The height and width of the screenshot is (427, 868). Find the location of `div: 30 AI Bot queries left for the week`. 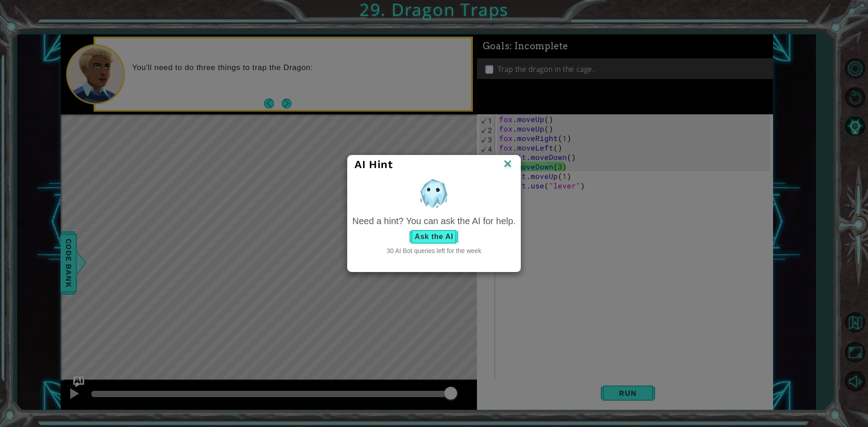

div: 30 AI Bot queries left for the week is located at coordinates (433, 251).